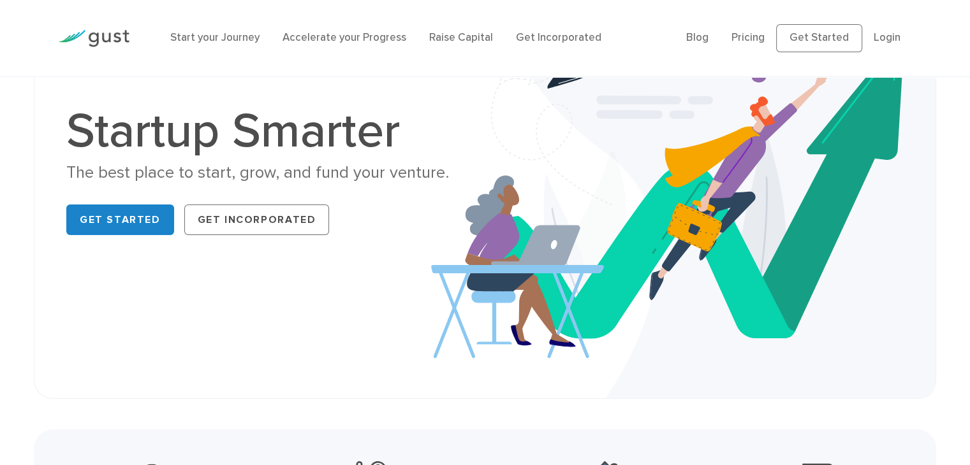 The width and height of the screenshot is (970, 465). Describe the element at coordinates (270, 131) in the screenshot. I see `h1: Startup Smarter` at that location.